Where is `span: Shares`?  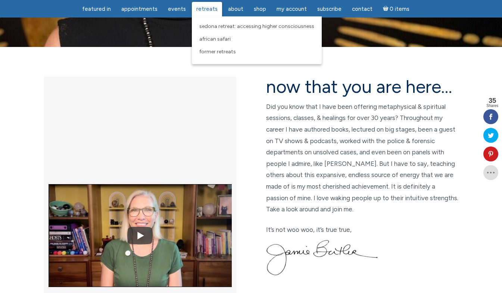
span: Shares is located at coordinates (492, 106).